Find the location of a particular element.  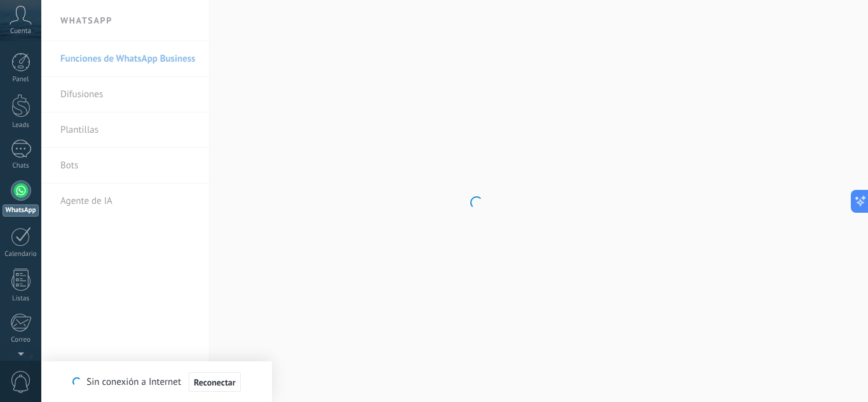

div: Calendario is located at coordinates (21, 253).